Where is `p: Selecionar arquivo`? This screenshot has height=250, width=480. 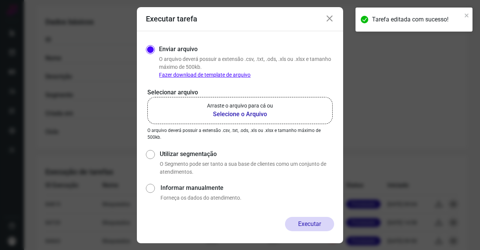
p: Selecionar arquivo is located at coordinates (240, 92).